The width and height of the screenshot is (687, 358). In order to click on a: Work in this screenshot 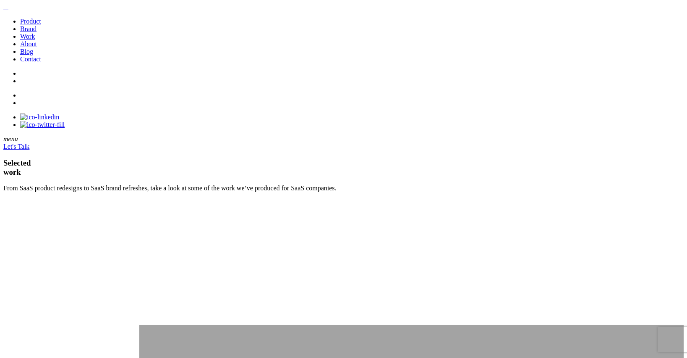, I will do `click(27, 36)`.